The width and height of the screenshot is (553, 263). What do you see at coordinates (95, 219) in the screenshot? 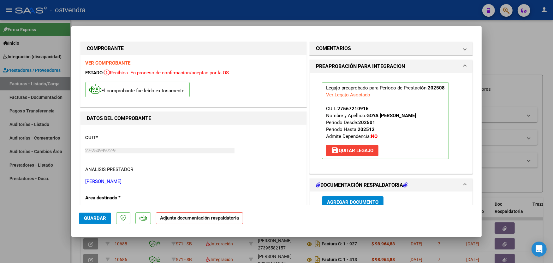
I see `span: Guardar` at bounding box center [95, 219].